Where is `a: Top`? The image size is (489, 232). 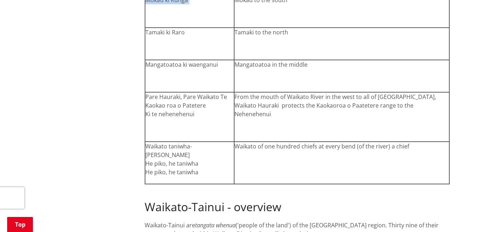
a: Top is located at coordinates (20, 224).